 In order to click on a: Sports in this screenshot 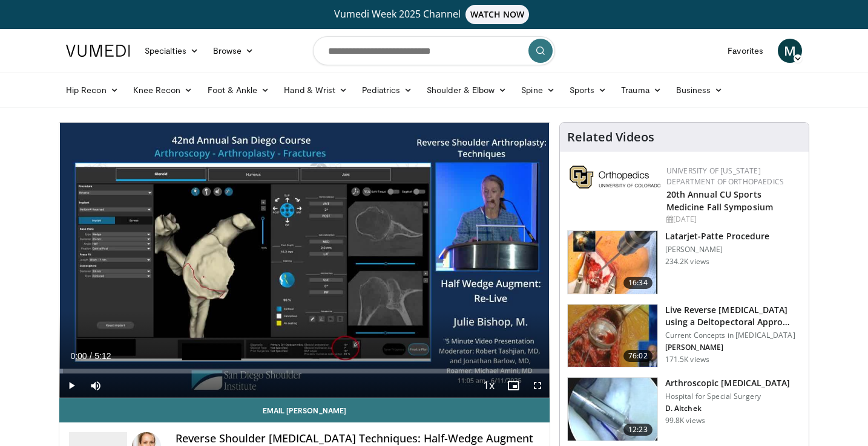, I will do `click(589, 90)`.